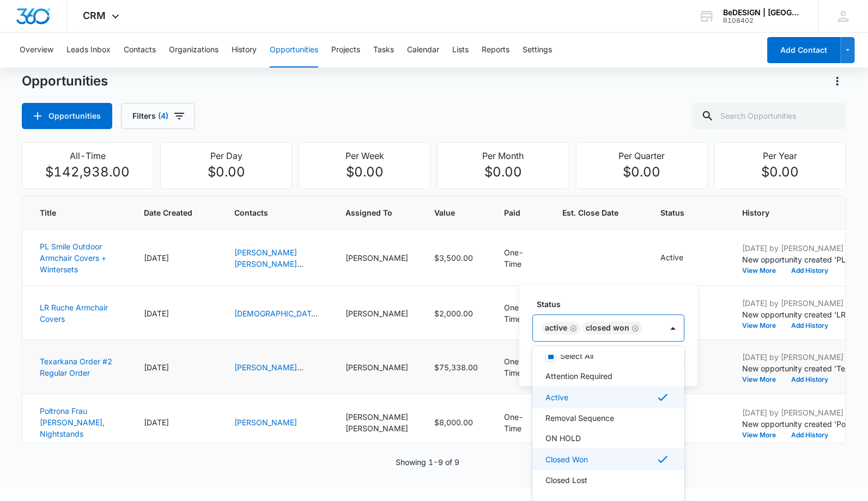 This screenshot has width=868, height=501. Describe the element at coordinates (163, 116) in the screenshot. I see `span: (4)` at that location.